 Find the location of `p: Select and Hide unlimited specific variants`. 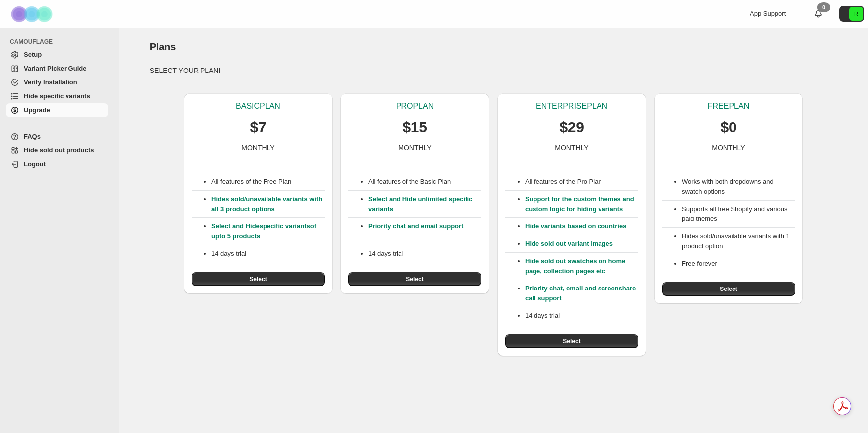

p: Select and Hide unlimited specific variants is located at coordinates (425, 204).